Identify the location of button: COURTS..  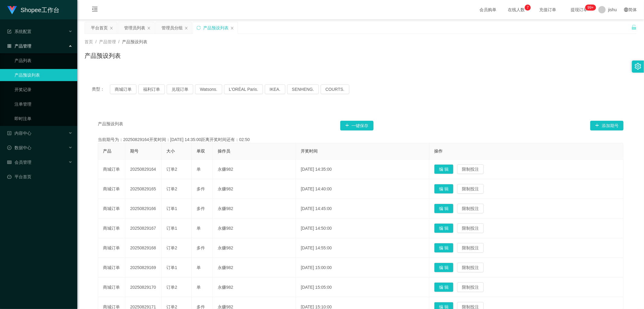
(335, 89).